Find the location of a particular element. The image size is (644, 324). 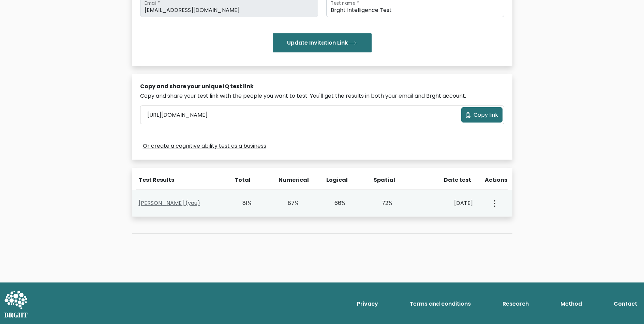

div: Actions is located at coordinates (496, 180).